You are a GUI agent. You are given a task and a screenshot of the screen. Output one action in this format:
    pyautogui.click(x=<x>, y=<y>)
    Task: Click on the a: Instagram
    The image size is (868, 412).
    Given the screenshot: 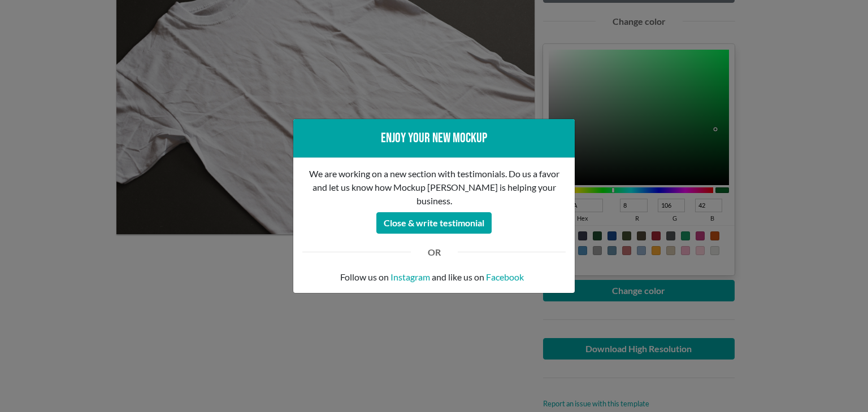 What is the action you would take?
    pyautogui.click(x=410, y=277)
    